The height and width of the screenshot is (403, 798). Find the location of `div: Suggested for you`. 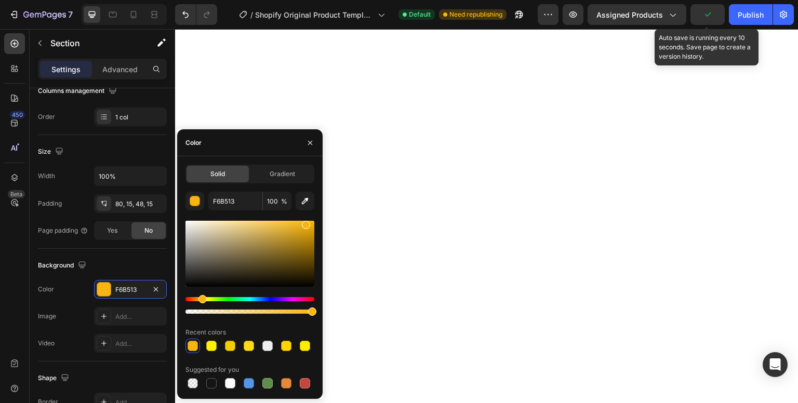

div: Suggested for you is located at coordinates (212, 370).